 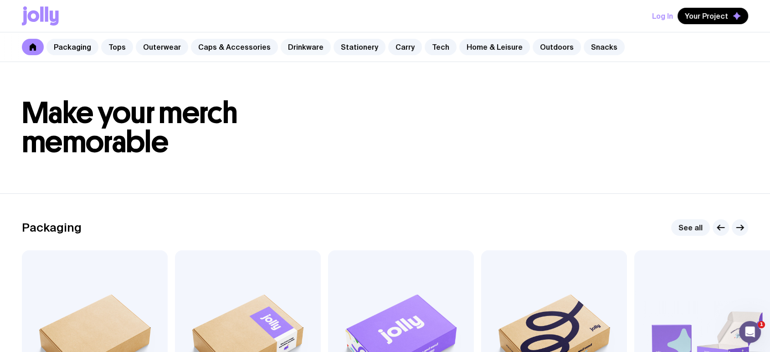 I want to click on a: Carry, so click(x=405, y=47).